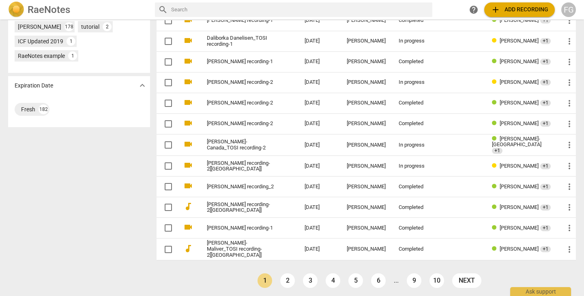 The height and width of the screenshot is (296, 584). Describe the element at coordinates (28, 110) in the screenshot. I see `div: Fresh` at that location.